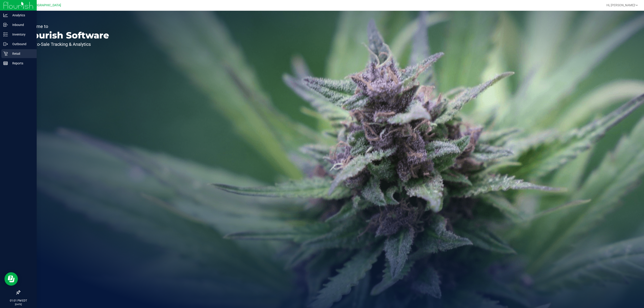  I want to click on p: Flourish Software, so click(66, 35).